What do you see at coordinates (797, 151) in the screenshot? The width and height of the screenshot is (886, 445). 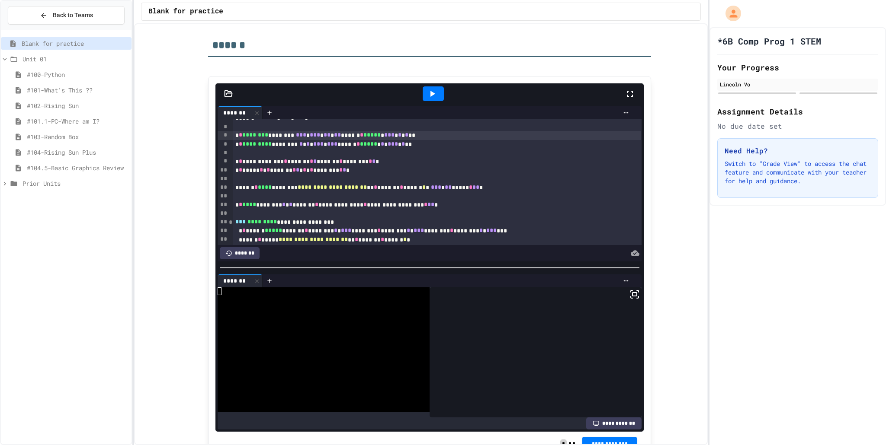 I see `h3: Need Help?` at bounding box center [797, 151].